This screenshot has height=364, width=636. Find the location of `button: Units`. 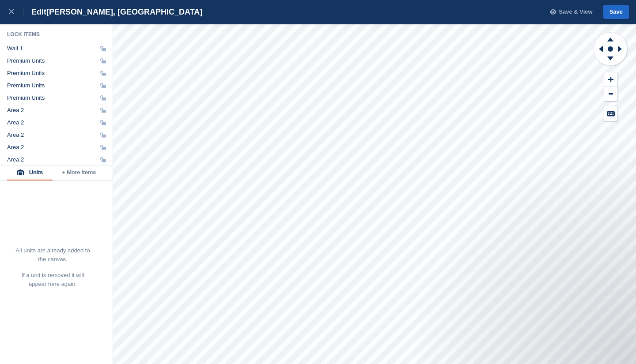

button: Units is located at coordinates (30, 173).